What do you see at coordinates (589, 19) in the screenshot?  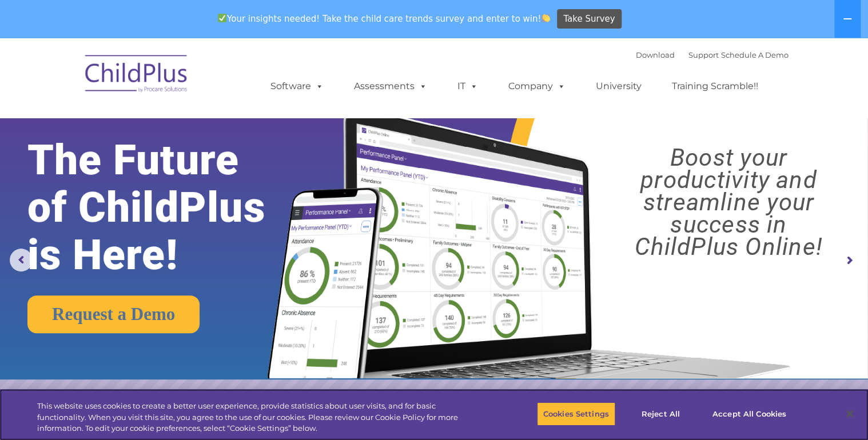 I see `a: Take Survey` at bounding box center [589, 19].